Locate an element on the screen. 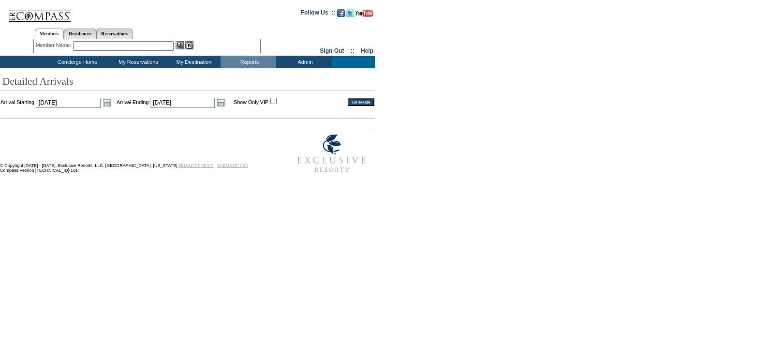  img: View is located at coordinates (179, 45).